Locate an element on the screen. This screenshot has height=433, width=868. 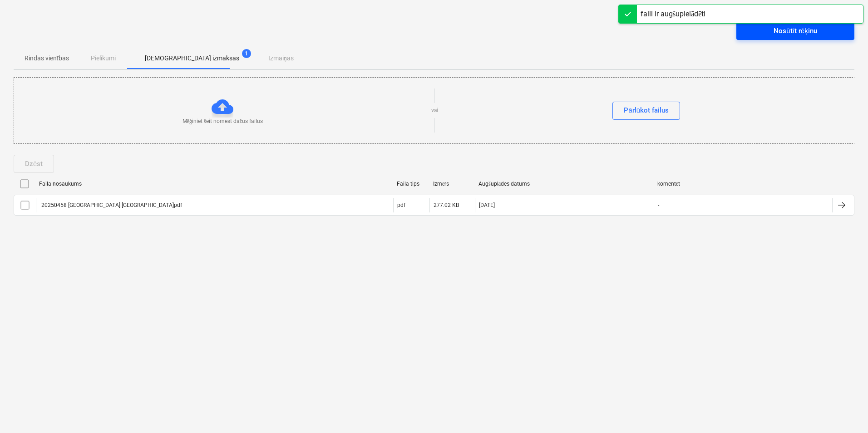
p: Mēģiniet šeit nomest dažus failus is located at coordinates (222, 121).